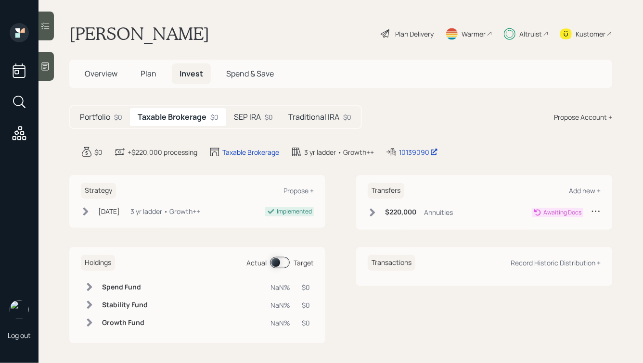 Image resolution: width=643 pixels, height=363 pixels. I want to click on h6: Spend Fund, so click(125, 287).